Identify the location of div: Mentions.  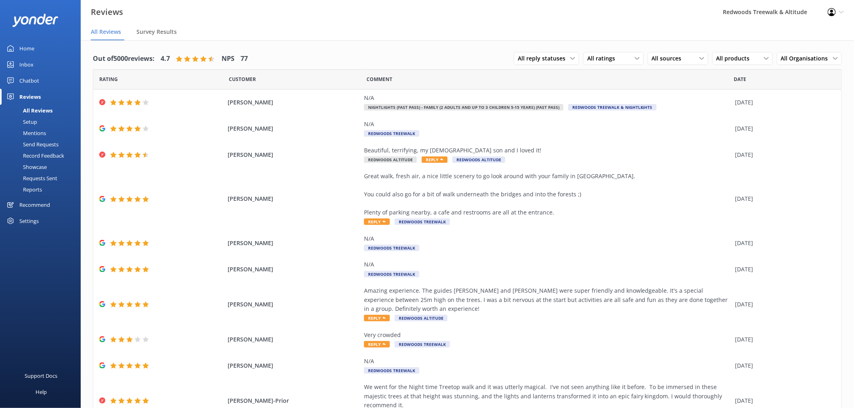
(25, 133).